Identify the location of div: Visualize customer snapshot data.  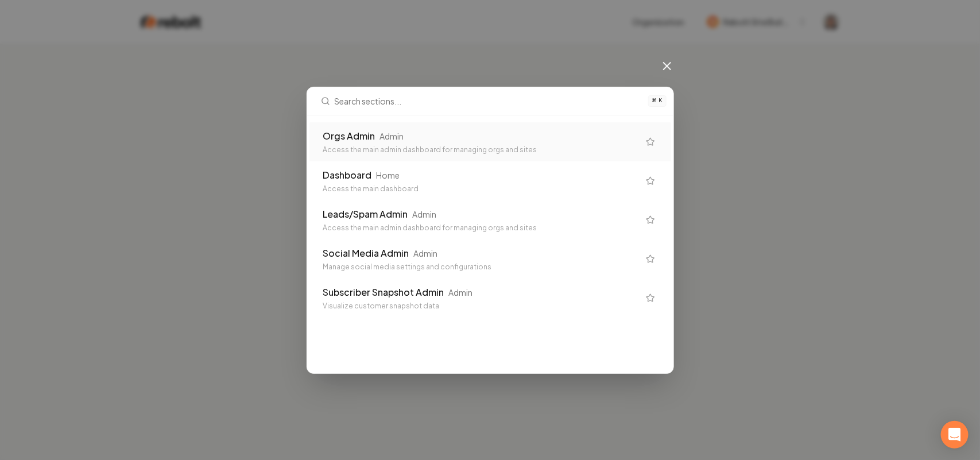
(481, 306).